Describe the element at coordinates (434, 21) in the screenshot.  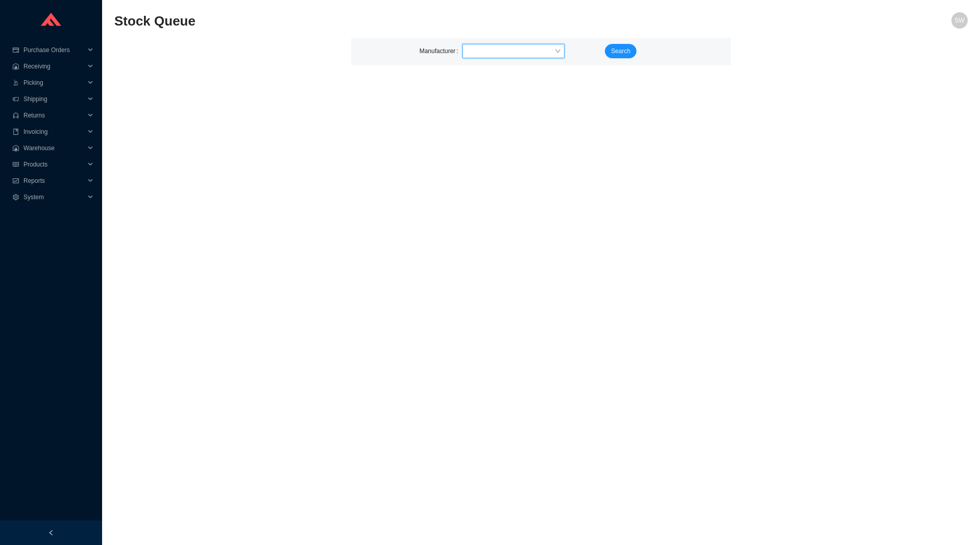
I see `h2: Stock Queue` at that location.